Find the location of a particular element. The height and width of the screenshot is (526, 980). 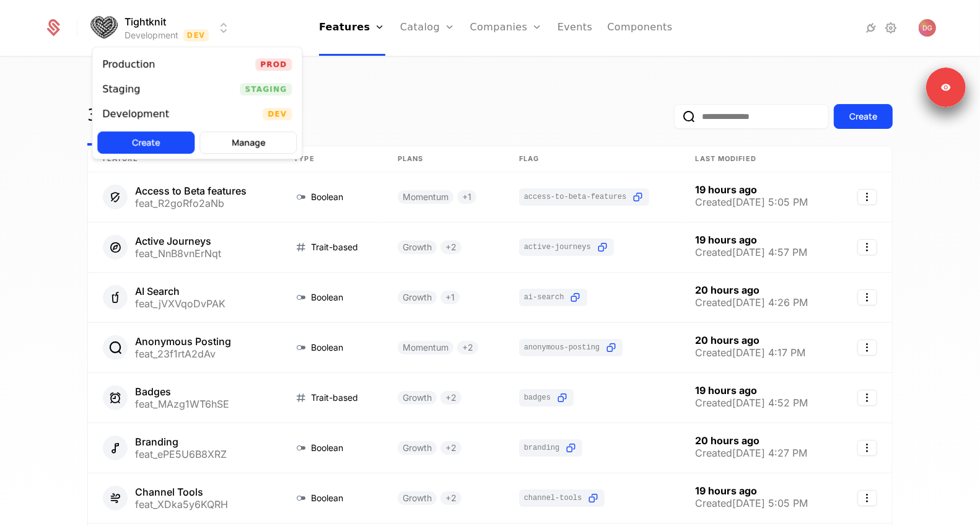

div: Production is located at coordinates (129, 65).